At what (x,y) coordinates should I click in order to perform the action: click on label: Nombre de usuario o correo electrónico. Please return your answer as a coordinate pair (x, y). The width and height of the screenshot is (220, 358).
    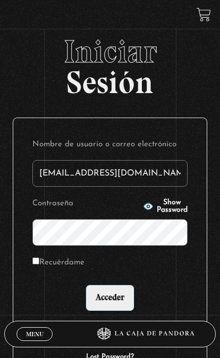
    Looking at the image, I should click on (110, 144).